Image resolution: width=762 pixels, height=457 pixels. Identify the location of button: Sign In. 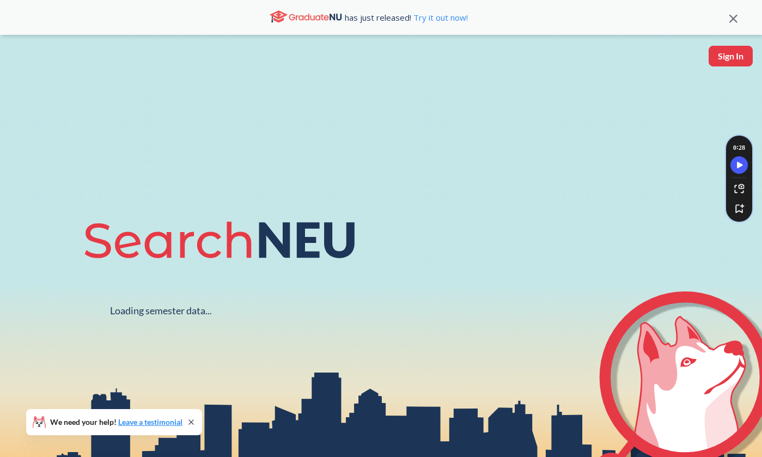
(730, 56).